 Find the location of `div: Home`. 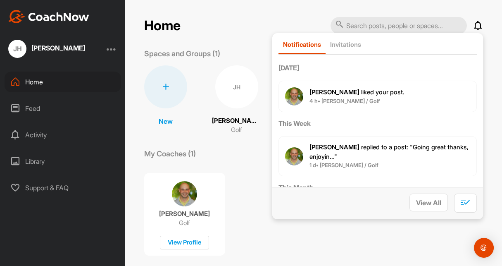

div: Home is located at coordinates (63, 82).